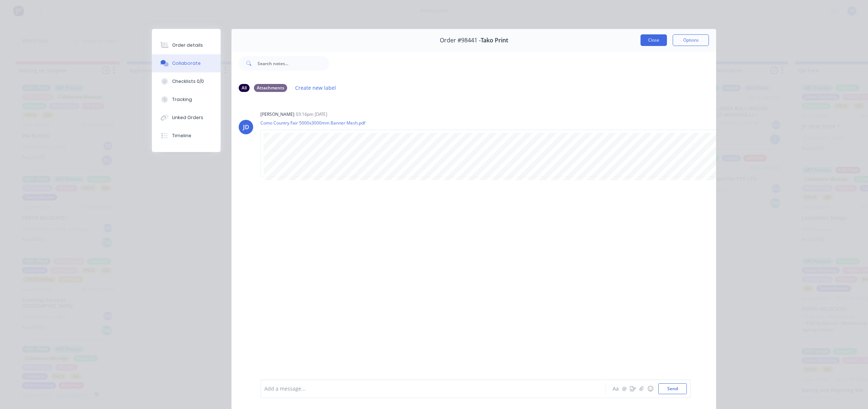  What do you see at coordinates (616, 388) in the screenshot?
I see `button: Aa` at bounding box center [616, 388].